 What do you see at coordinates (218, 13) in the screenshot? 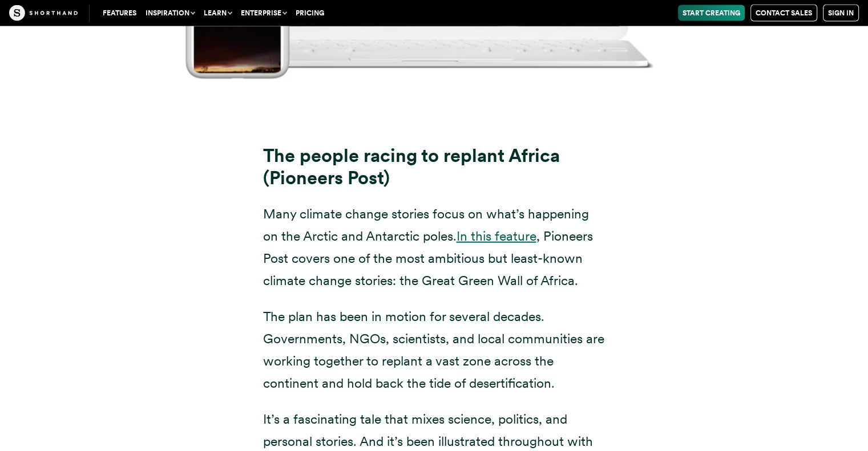
I see `button: Learn` at bounding box center [218, 13].